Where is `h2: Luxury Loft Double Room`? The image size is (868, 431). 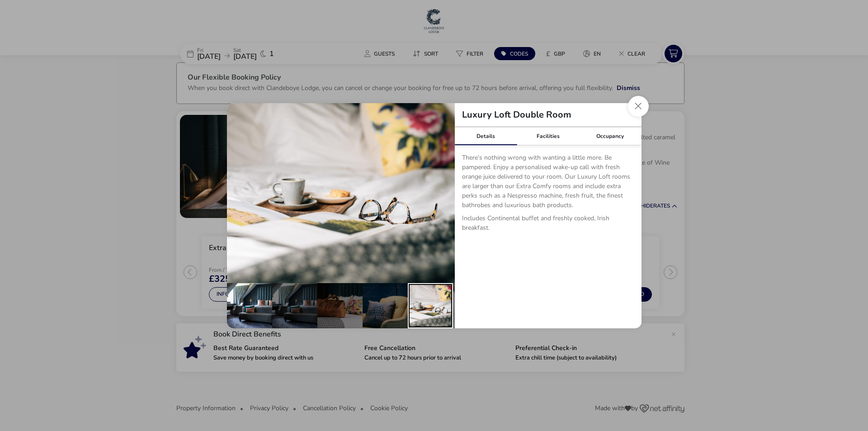 h2: Luxury Loft Double Room is located at coordinates (517, 115).